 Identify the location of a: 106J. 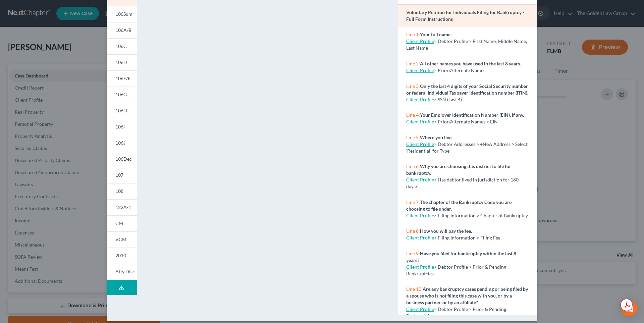
(122, 142).